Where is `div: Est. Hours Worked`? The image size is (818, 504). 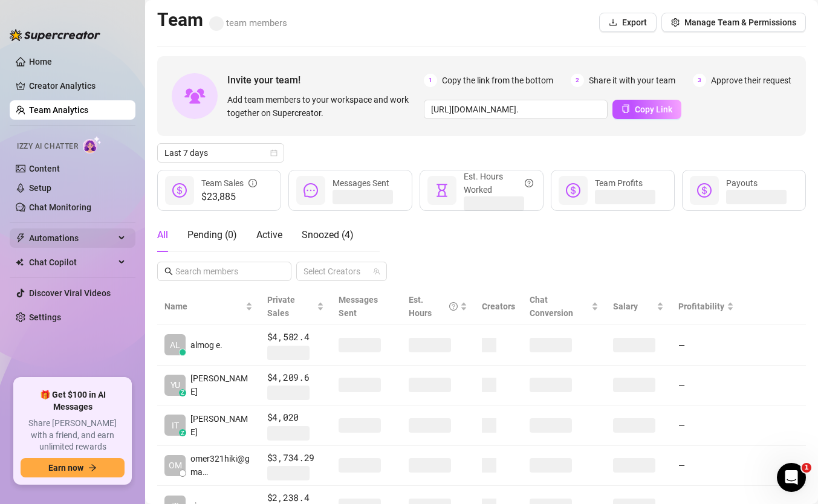 div: Est. Hours Worked is located at coordinates (498, 183).